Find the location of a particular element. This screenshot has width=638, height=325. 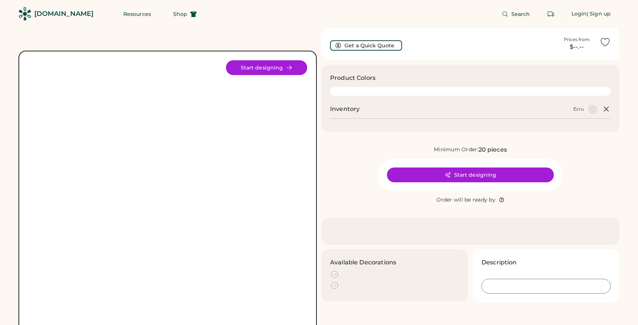

button: Shop is located at coordinates (185, 14).